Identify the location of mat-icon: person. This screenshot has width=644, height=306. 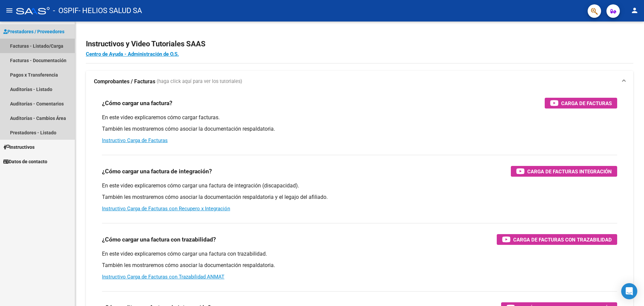
(634, 11).